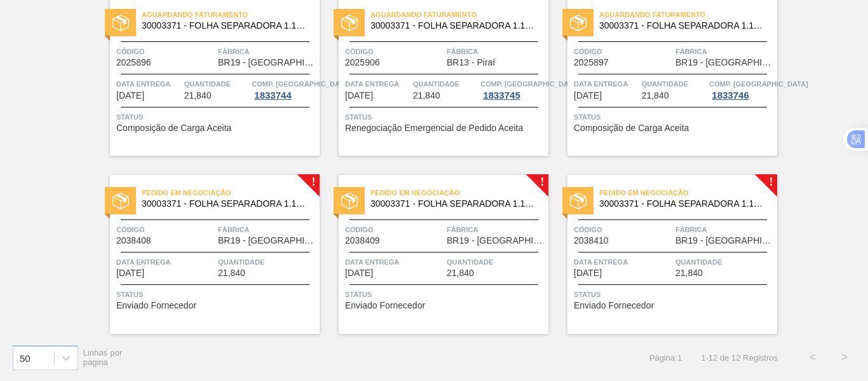 This screenshot has width=868, height=381. Describe the element at coordinates (130, 273) in the screenshot. I see `span: 27/10/2025` at that location.